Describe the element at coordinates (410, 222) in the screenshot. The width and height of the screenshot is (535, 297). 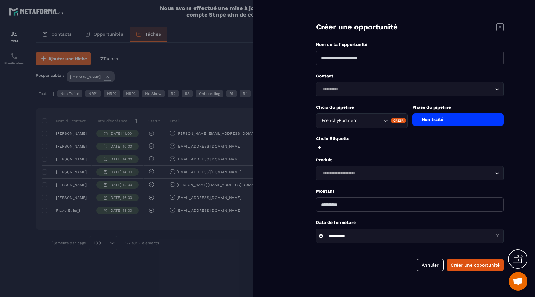
I see `p: Date de fermeture` at that location.